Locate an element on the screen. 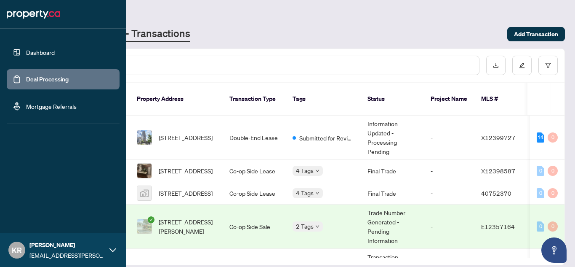 This screenshot has width=575, height=267. th: Property Address is located at coordinates (176, 99).